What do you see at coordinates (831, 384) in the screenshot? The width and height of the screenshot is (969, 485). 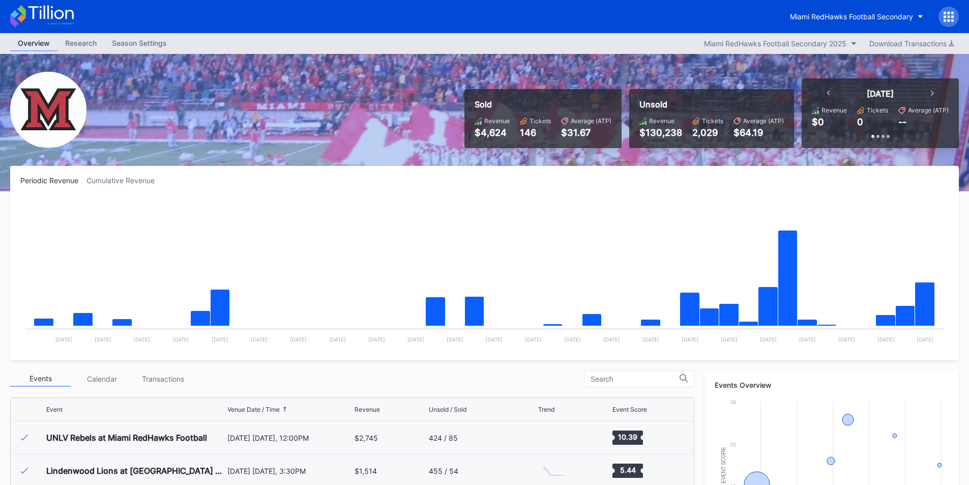 I see `div: Events Overview` at bounding box center [831, 384].